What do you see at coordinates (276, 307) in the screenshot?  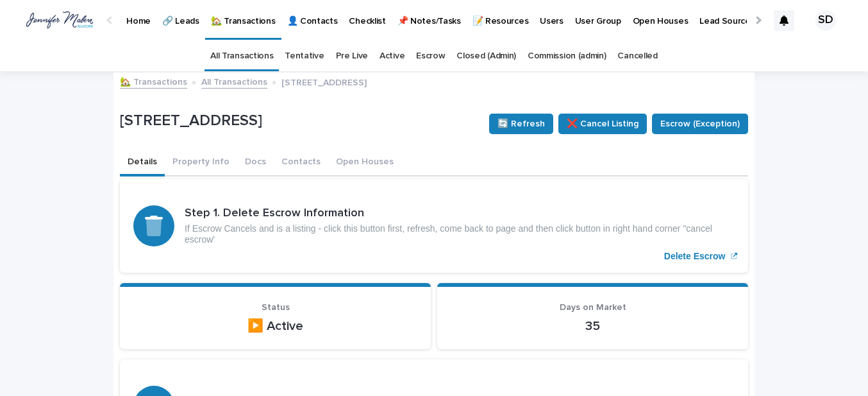 I see `span: Status` at bounding box center [276, 307].